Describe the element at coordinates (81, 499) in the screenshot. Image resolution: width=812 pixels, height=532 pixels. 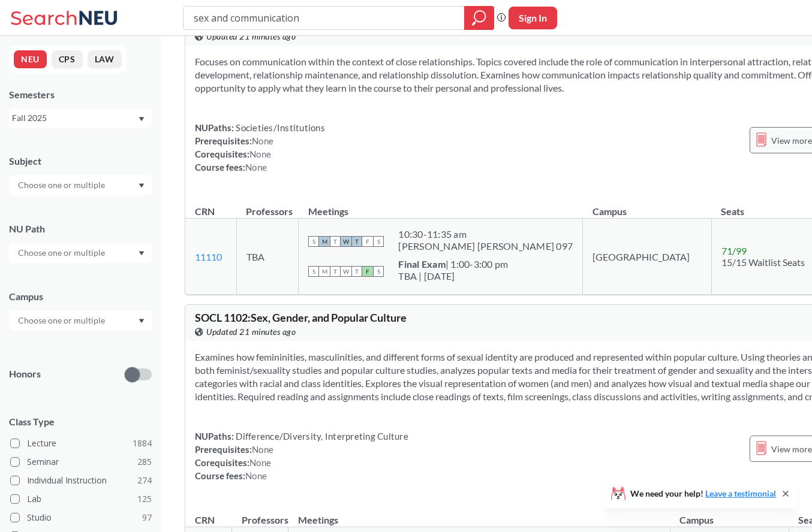
I see `label: Lab` at that location.